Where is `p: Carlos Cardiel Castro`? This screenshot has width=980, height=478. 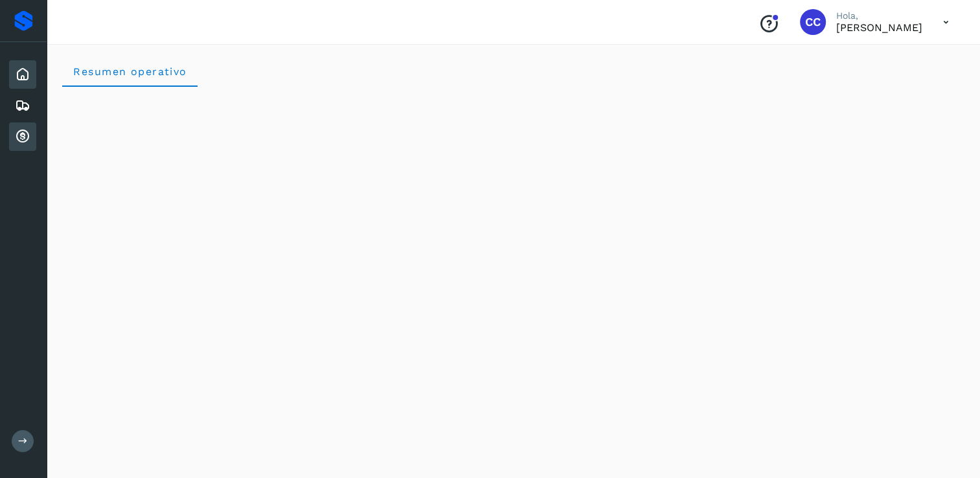
p: Carlos Cardiel Castro is located at coordinates (879, 27).